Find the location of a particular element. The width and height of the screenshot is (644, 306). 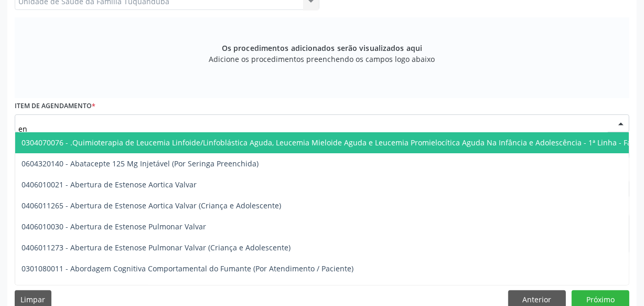

span: 0301080011 - Abordagem Cognitiva Comportamental do Fumante (Por Atendimento / Paciente) is located at coordinates (187, 268).